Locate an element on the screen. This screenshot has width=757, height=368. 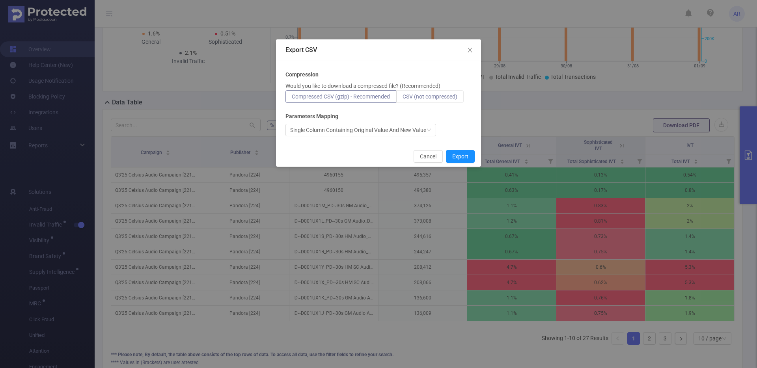
i: icon: close is located at coordinates (470, 50).